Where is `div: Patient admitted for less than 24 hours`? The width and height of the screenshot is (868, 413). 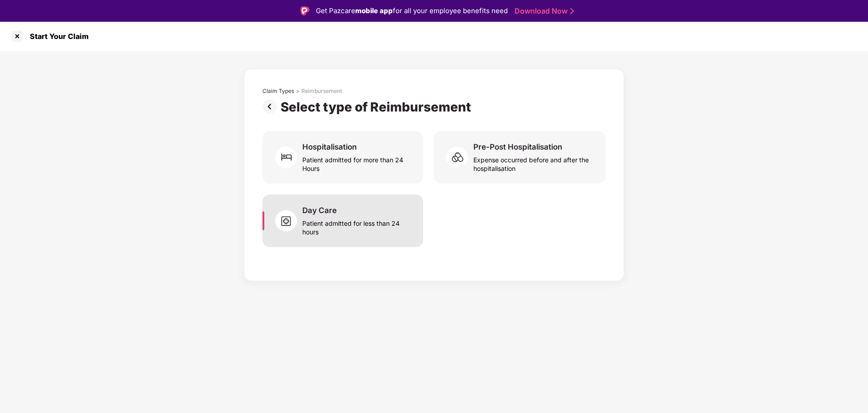
div: Patient admitted for less than 24 hours is located at coordinates (357, 225).